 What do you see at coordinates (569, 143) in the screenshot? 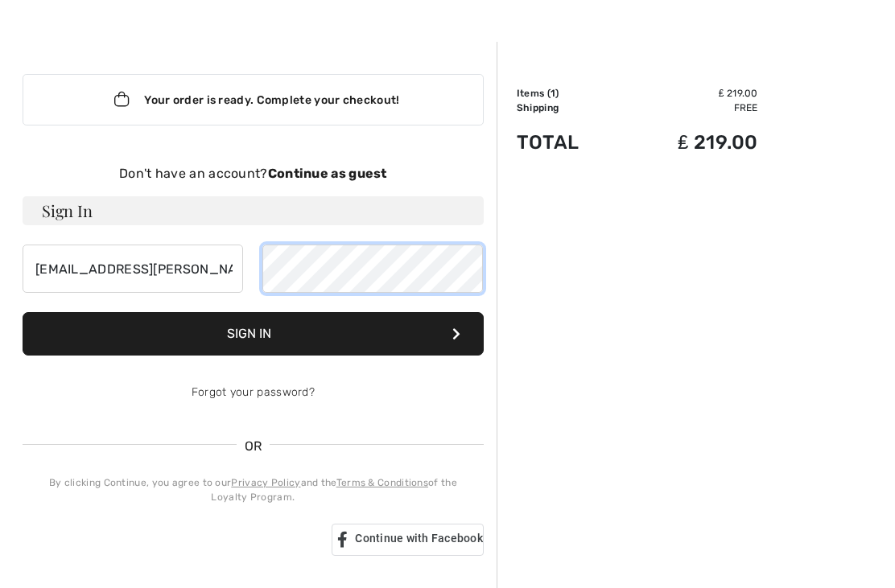
I see `td: Total` at bounding box center [569, 143].